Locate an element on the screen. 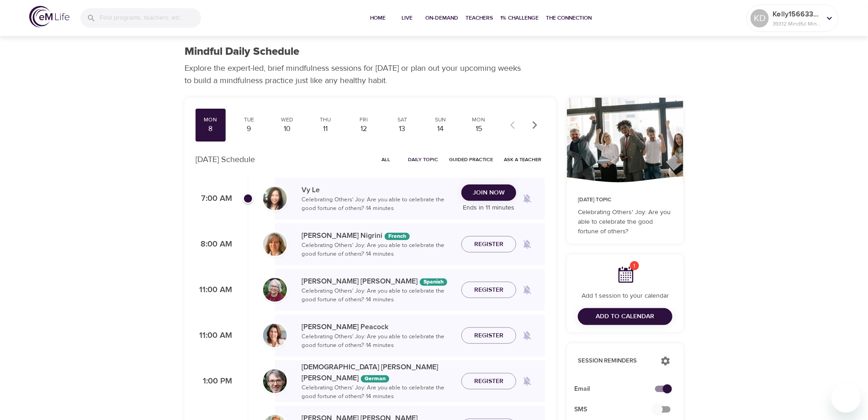 The width and height of the screenshot is (868, 420). div: 11 is located at coordinates (326, 129).